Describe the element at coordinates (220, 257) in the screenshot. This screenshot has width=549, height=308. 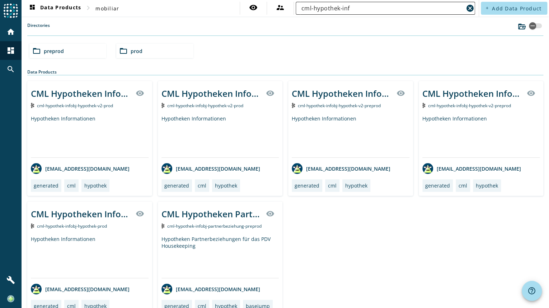
I see `div: Hypotheken Partnerbeziehungen für das PDV Housekeeping` at that location.